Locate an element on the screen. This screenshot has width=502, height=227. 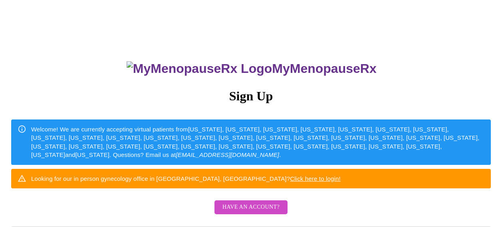
a: Click here to login! is located at coordinates (315, 179).